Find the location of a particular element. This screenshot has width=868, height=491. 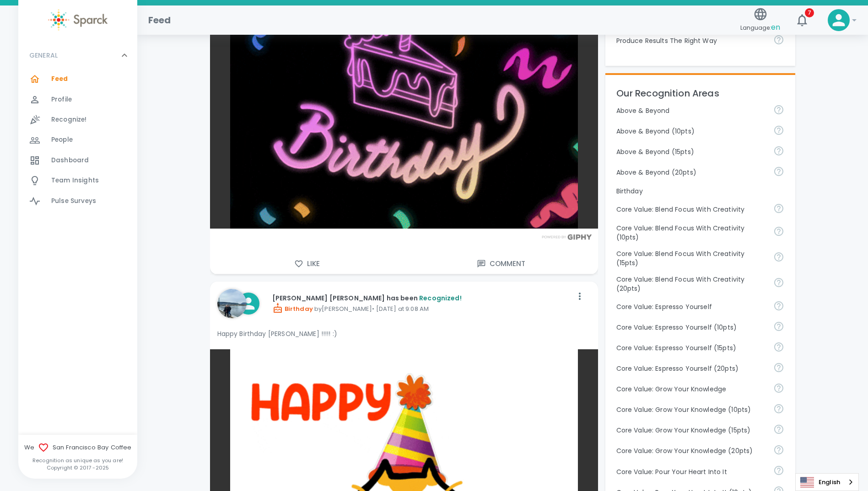

p: Above & Beyond (20pts) is located at coordinates (692, 172).